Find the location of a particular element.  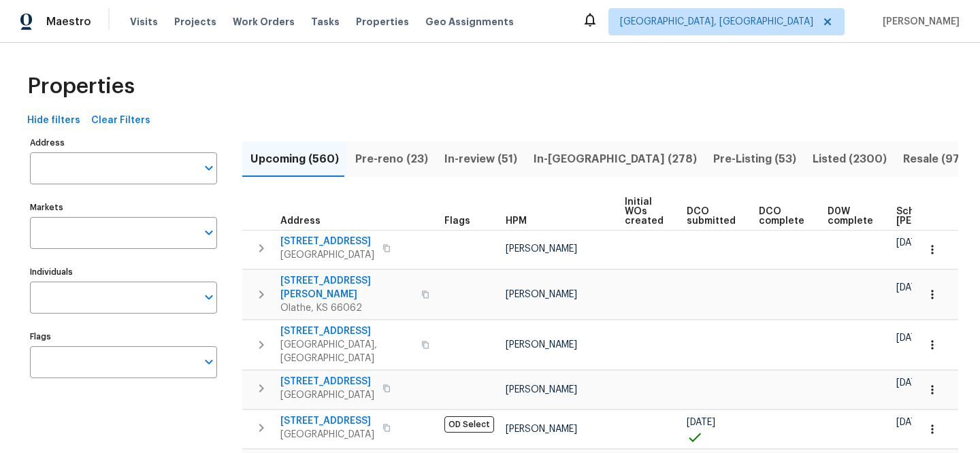

span: Geo Assignments is located at coordinates (469, 22).